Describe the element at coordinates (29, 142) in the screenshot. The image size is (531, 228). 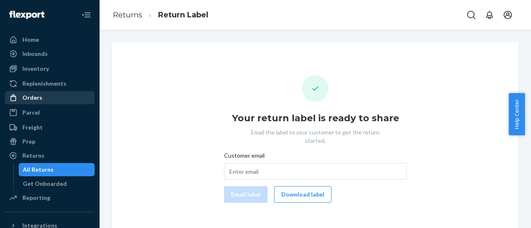
I see `div: Prep` at that location.